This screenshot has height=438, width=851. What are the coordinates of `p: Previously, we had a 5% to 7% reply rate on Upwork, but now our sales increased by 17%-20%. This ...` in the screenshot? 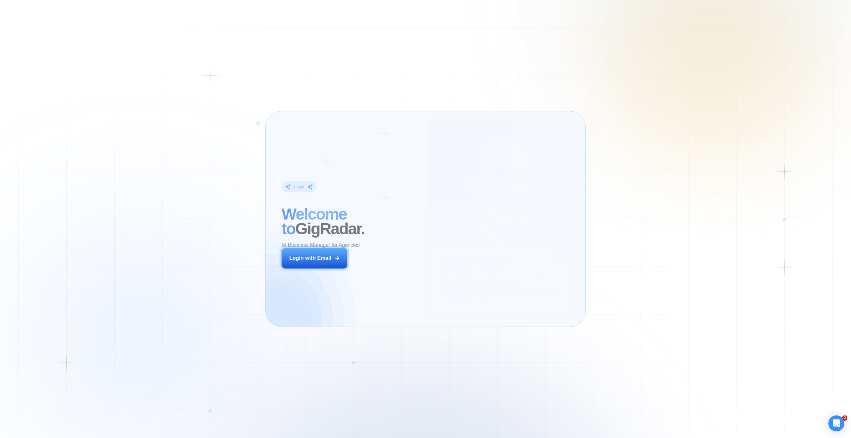 It's located at (502, 291).